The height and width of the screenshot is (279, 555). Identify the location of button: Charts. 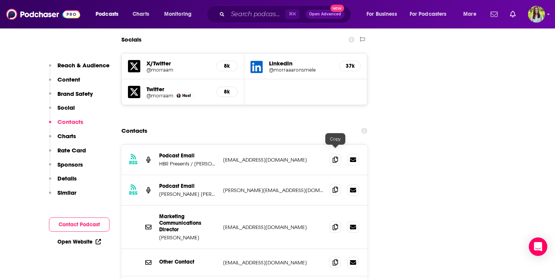
(62, 139).